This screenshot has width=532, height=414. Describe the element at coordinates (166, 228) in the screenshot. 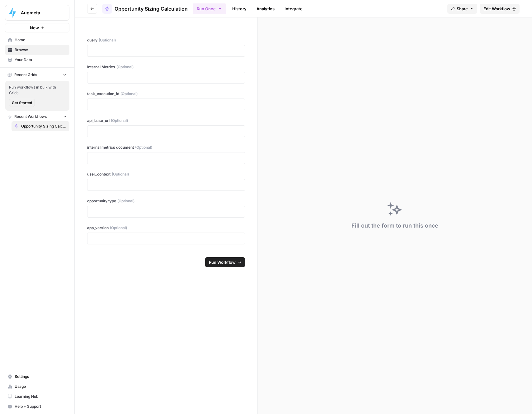

I see `label: app_version` at that location.